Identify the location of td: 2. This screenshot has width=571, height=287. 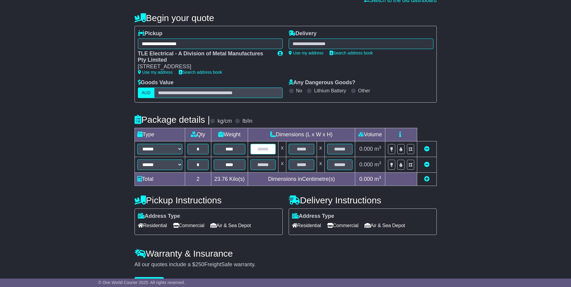
(198, 179).